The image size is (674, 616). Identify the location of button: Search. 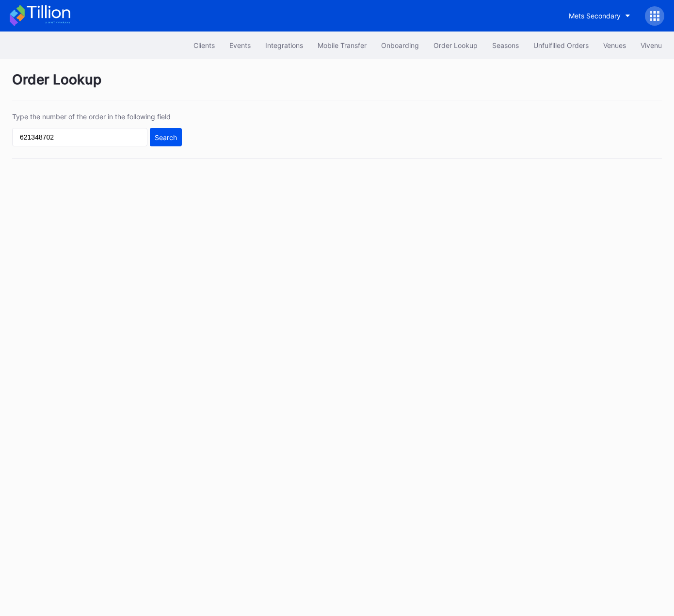
(166, 137).